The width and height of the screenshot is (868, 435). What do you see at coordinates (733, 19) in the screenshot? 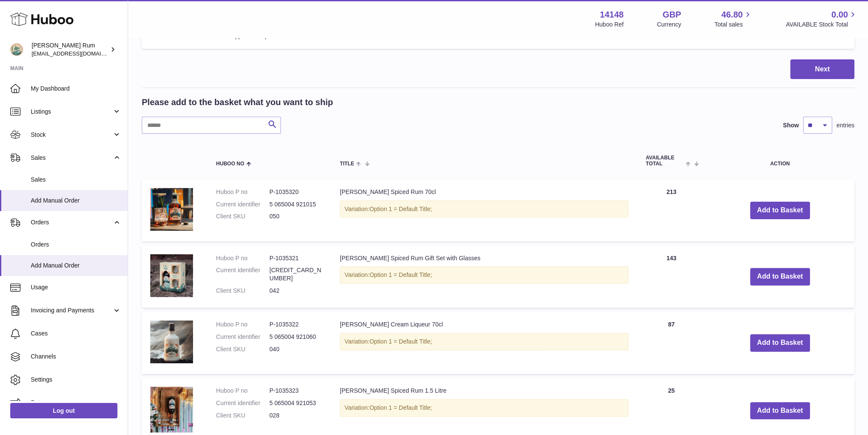
I see `a: 46.80 Total sales` at bounding box center [733, 19].